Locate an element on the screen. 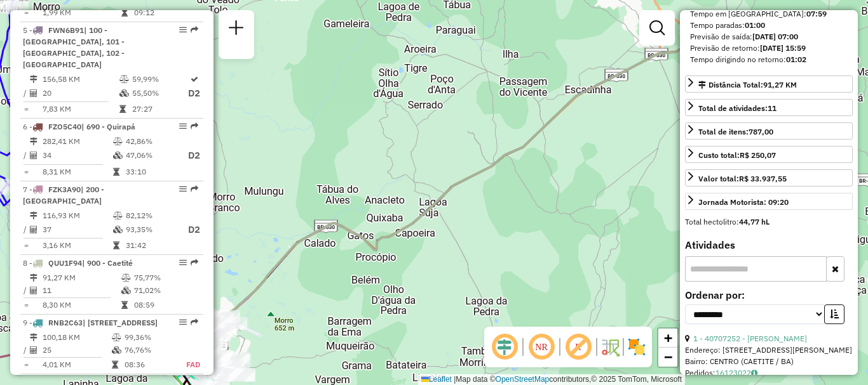 This screenshot has height=385, width=868. td: 156,58 KM is located at coordinates (80, 80).